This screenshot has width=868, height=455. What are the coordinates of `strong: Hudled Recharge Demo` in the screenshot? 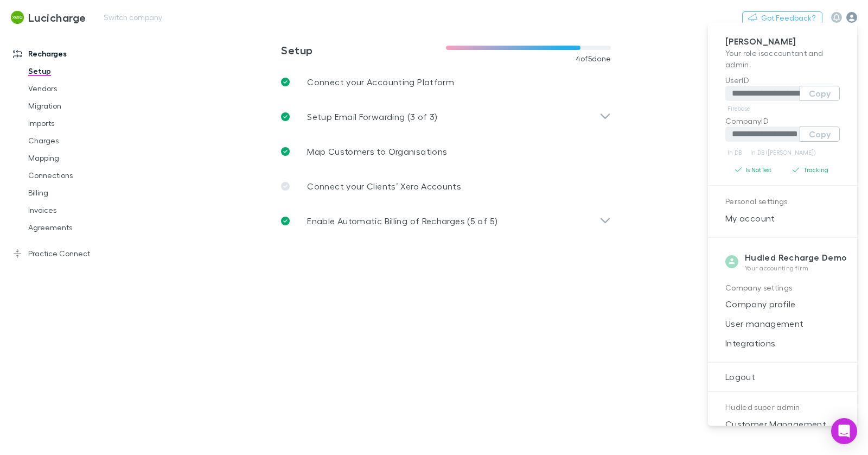 It's located at (796, 257).